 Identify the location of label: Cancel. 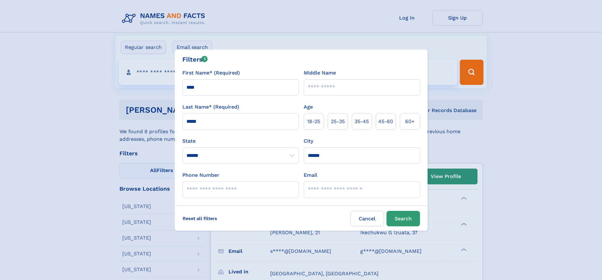
(367, 219).